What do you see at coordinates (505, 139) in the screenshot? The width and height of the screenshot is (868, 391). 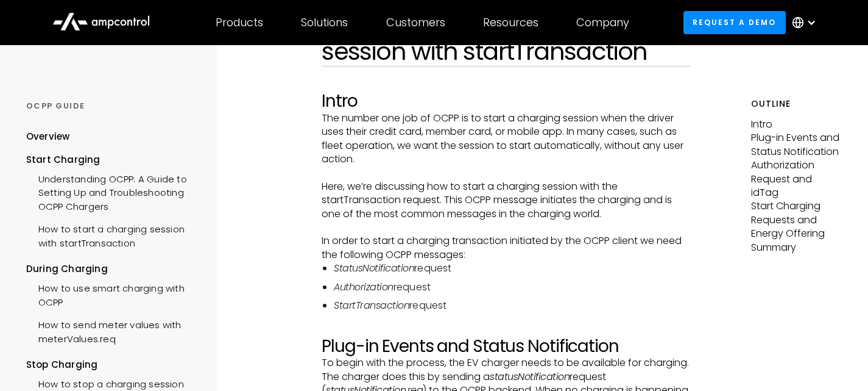 I see `p: The number one job of OCPP is to start a charging session when the driver uses their credit card,...` at bounding box center [505, 139].